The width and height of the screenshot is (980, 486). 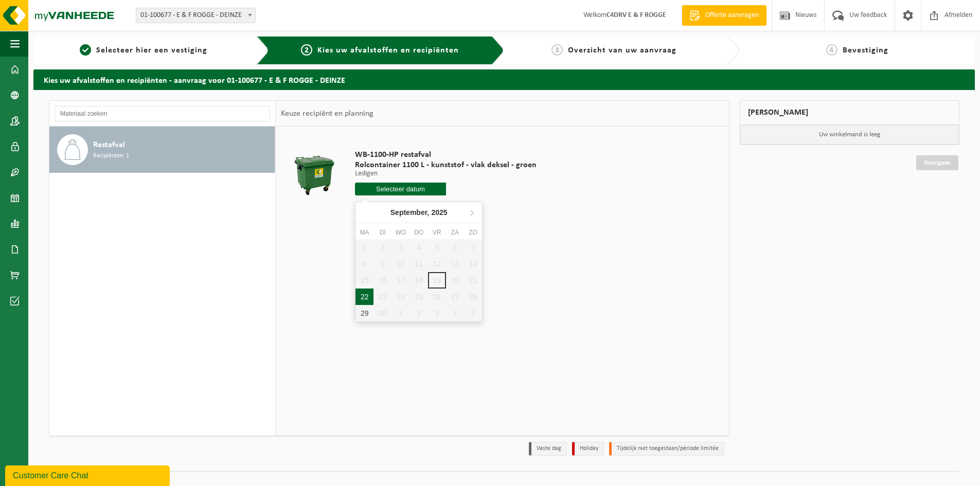 I want to click on p: Uw winkelmand is leeg, so click(x=850, y=135).